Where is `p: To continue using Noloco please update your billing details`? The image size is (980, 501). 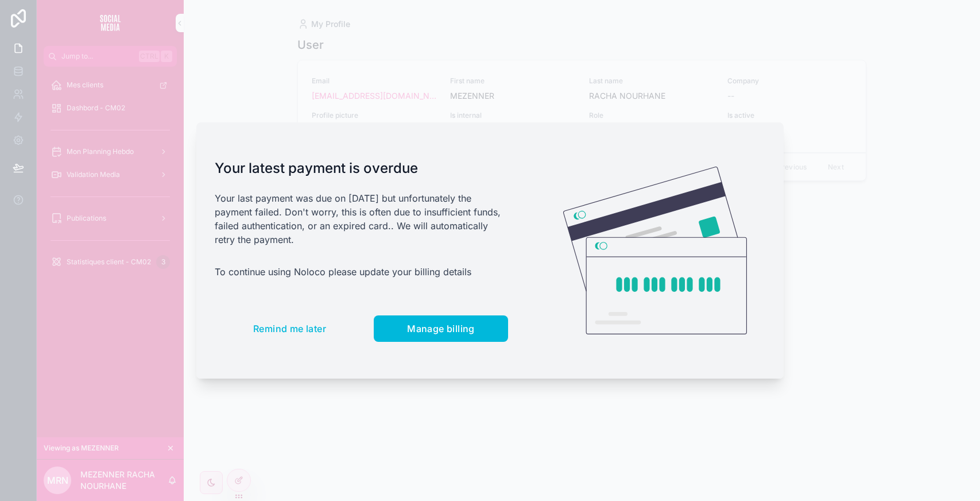
p: To continue using Noloco please update your billing details is located at coordinates (361, 272).